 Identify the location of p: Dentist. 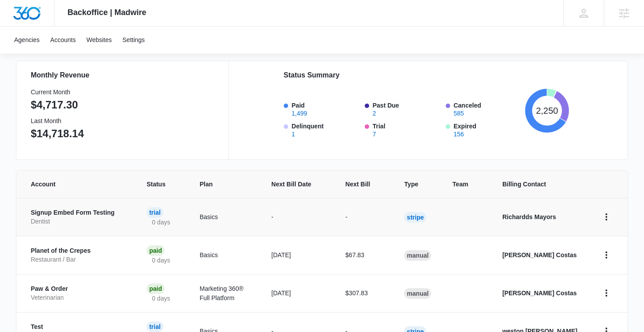
(78, 222).